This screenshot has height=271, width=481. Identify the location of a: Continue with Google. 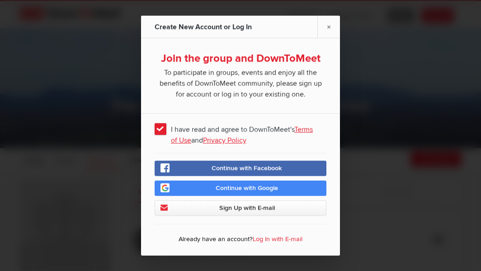
(240, 188).